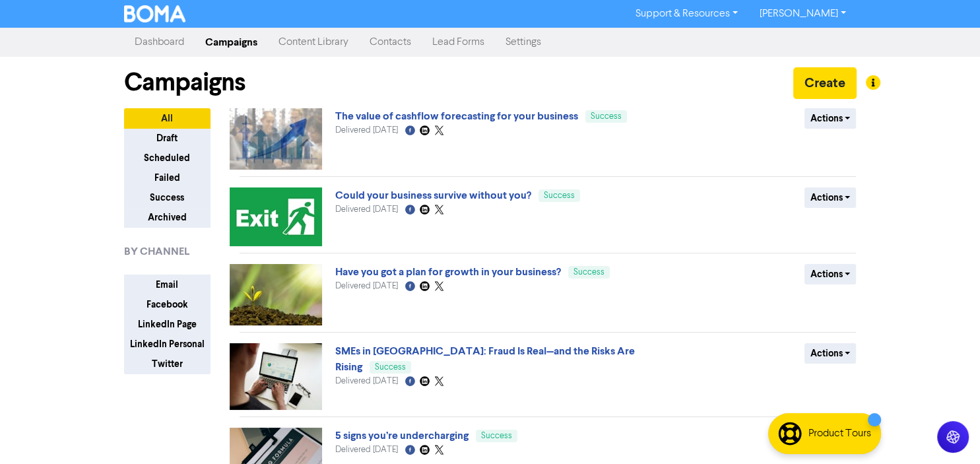 The width and height of the screenshot is (980, 464). What do you see at coordinates (167, 138) in the screenshot?
I see `button: Draft` at bounding box center [167, 138].